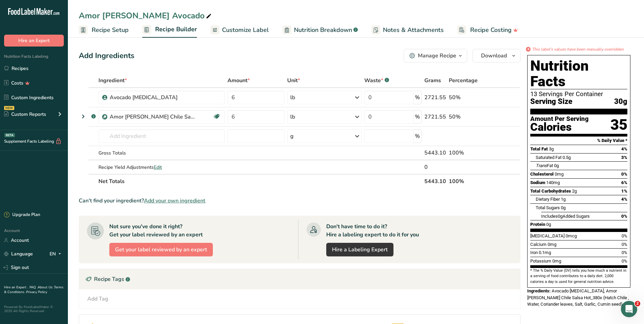 The width and height of the screenshot is (644, 324). What do you see at coordinates (34, 41) in the screenshot?
I see `button: Hire an Expert` at bounding box center [34, 41].